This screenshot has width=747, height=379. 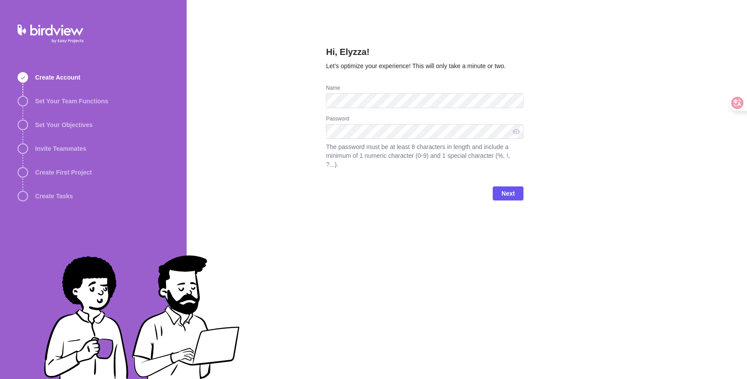 What do you see at coordinates (61, 148) in the screenshot?
I see `span: Invite Teammates` at bounding box center [61, 148].